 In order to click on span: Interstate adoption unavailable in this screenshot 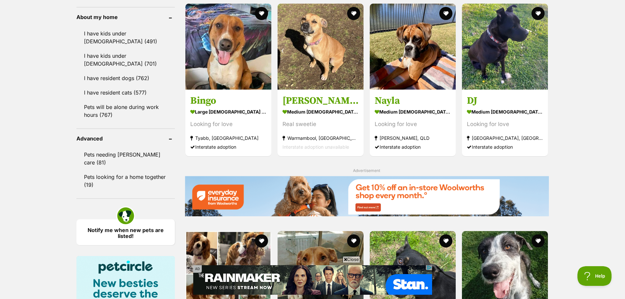, I will do `click(316, 147)`.